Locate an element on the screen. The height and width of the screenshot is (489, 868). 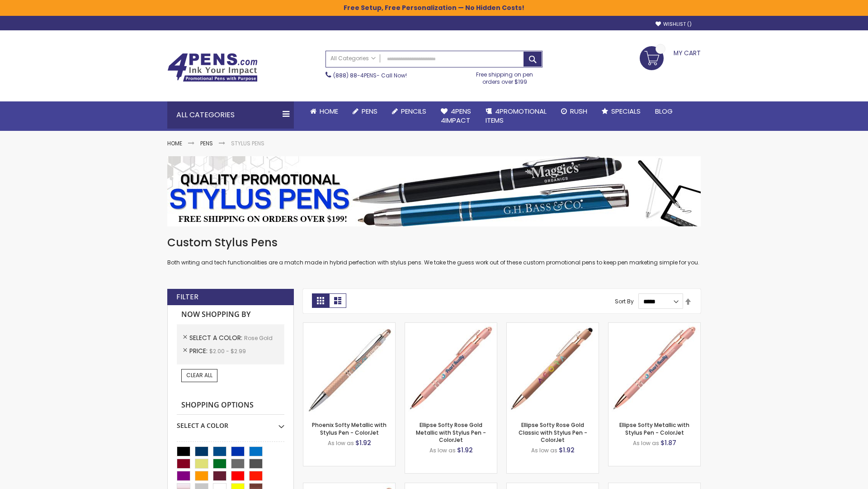
span: Price is located at coordinates (200, 351).